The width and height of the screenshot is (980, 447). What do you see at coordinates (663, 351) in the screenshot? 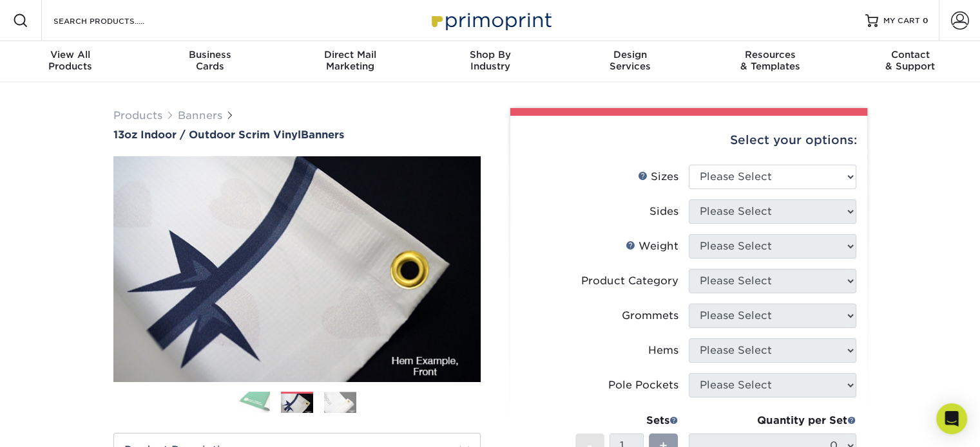
I see `div: Hems` at bounding box center [663, 351].